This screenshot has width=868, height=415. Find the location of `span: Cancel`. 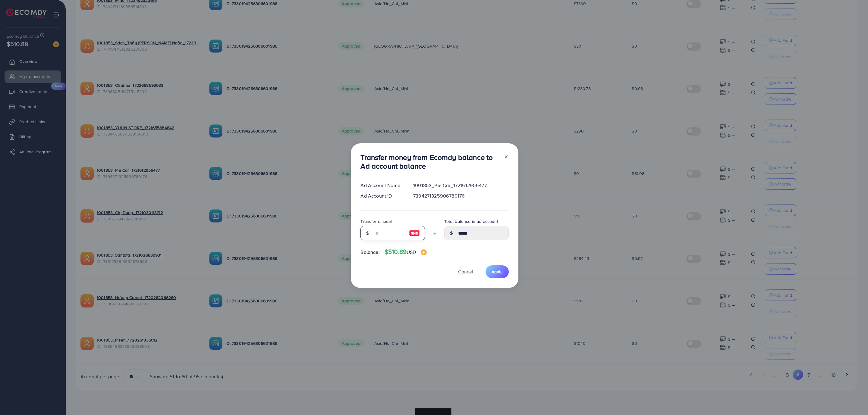

span: Cancel is located at coordinates (466, 272).